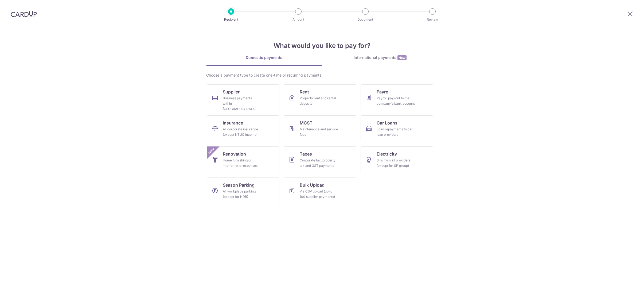  I want to click on a: RentProperty rent and rental deposits, so click(320, 98).